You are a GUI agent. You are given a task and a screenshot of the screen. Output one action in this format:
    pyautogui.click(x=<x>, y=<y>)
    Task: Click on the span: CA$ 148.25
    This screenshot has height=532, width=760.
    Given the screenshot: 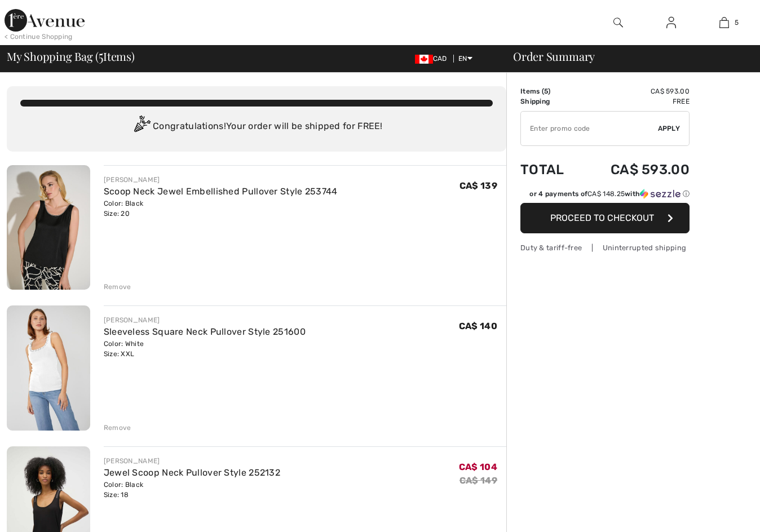 What is the action you would take?
    pyautogui.click(x=606, y=194)
    